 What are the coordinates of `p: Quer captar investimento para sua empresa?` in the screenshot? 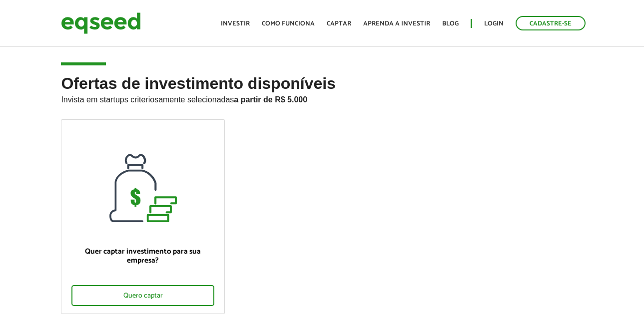 It's located at (143, 257).